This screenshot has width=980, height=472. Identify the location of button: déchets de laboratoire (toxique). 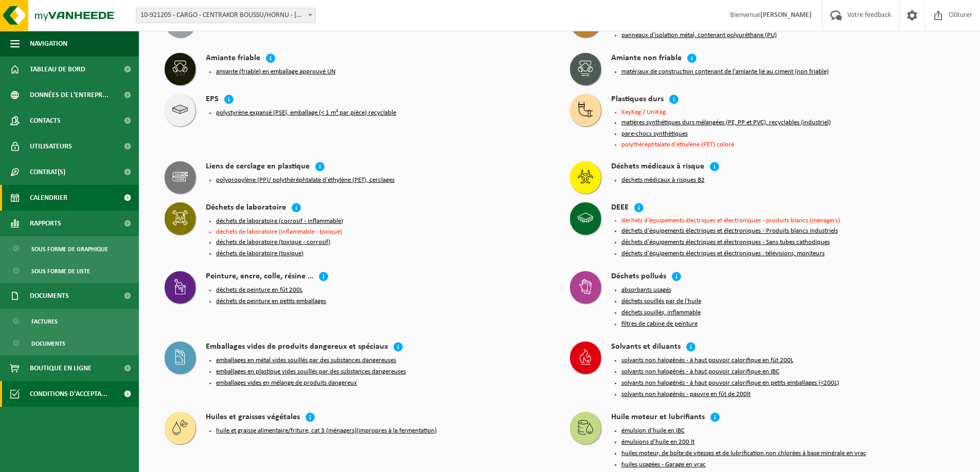
(259, 254).